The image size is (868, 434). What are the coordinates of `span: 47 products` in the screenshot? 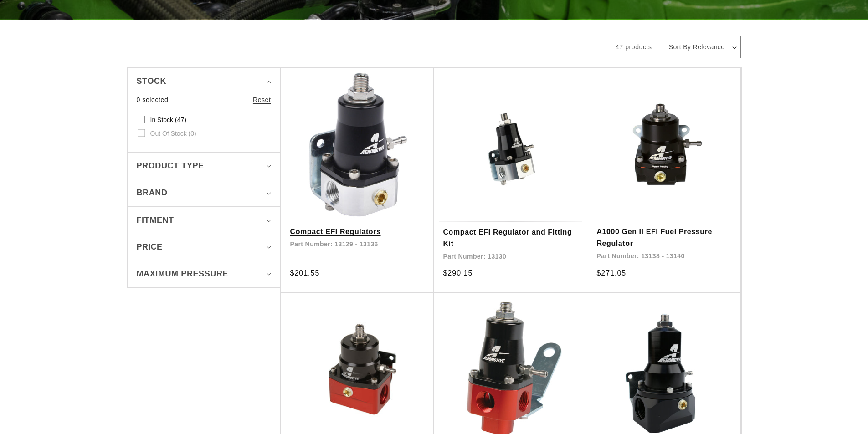 It's located at (633, 47).